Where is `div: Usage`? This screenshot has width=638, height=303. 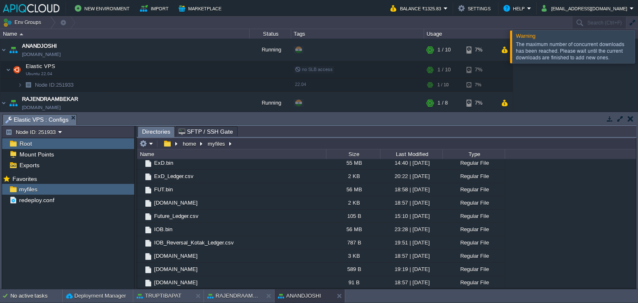
div: Usage is located at coordinates (468, 34).